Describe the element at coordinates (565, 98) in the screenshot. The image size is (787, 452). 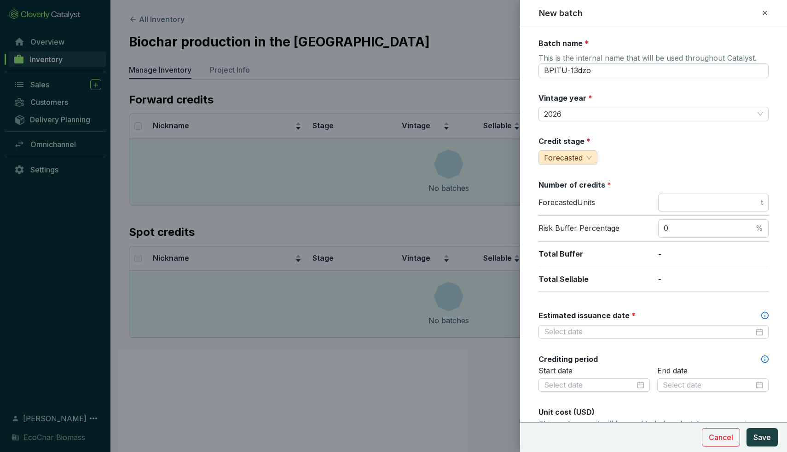
I see `label: Vintage year` at that location.